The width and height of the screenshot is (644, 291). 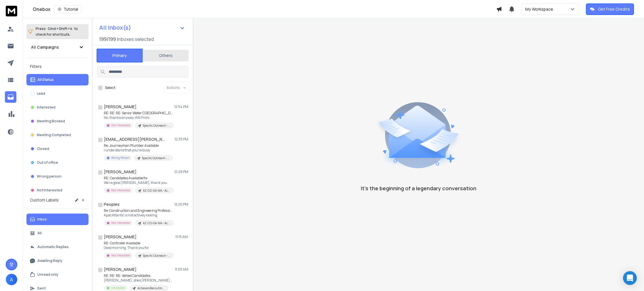 I want to click on button: All Status, so click(x=58, y=80).